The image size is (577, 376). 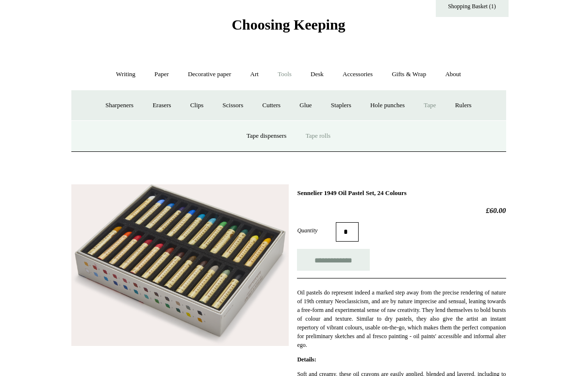 What do you see at coordinates (119, 105) in the screenshot?
I see `a: Sharpeners` at bounding box center [119, 105].